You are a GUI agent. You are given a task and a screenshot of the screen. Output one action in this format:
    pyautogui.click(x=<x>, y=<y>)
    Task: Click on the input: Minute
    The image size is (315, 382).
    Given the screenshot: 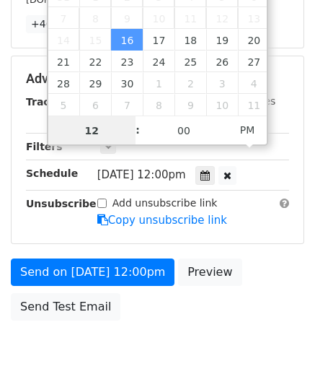 What is the action you would take?
    pyautogui.click(x=184, y=131)
    